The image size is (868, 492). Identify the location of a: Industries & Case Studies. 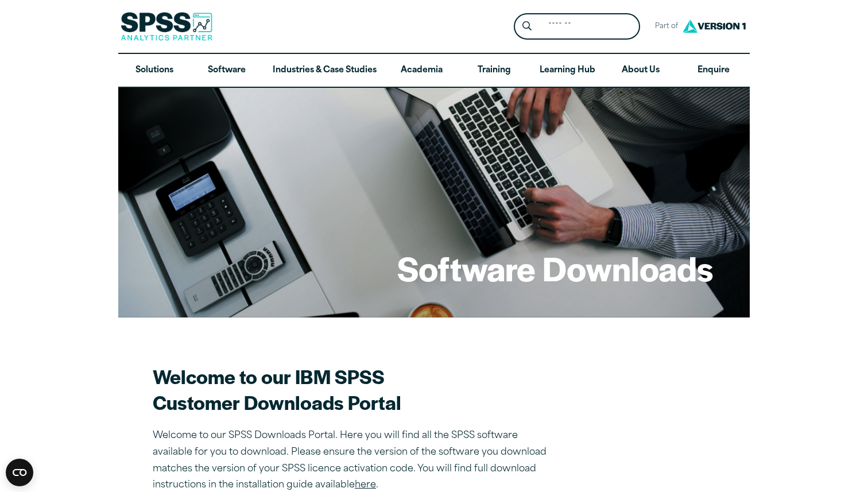
(324, 71).